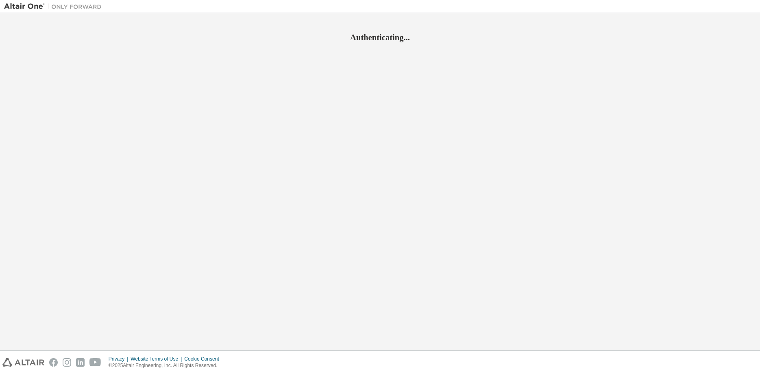 The height and width of the screenshot is (374, 760). Describe the element at coordinates (95, 362) in the screenshot. I see `img: youtube.svg` at that location.